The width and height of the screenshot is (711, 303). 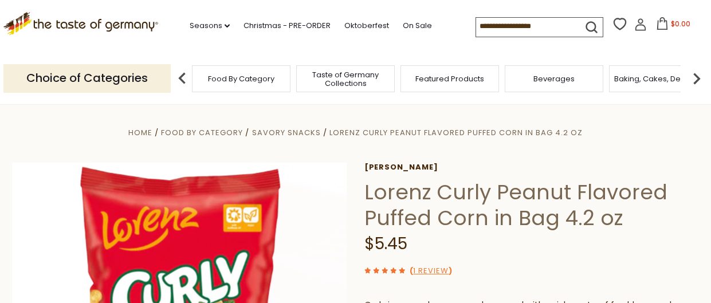 What do you see at coordinates (456, 132) in the screenshot?
I see `a: Lorenz Curly Peanut Flavored Puffed Corn in Bag 4.2 oz` at bounding box center [456, 132].